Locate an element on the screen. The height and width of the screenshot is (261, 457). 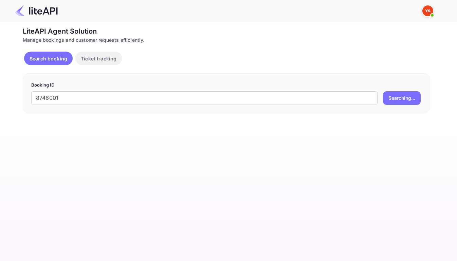
input: Enter Booking ID (e.g., 63782194) is located at coordinates (204, 98).